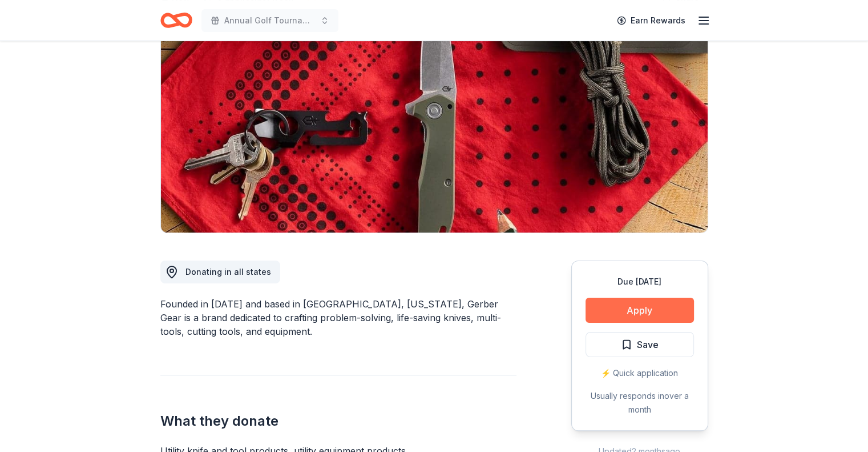 This screenshot has width=868, height=452. I want to click on img: Image for Gerber Gear, so click(434, 123).